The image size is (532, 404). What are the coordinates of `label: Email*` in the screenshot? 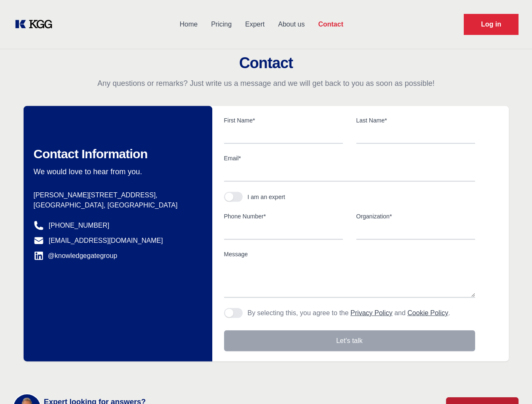 It's located at (350, 159).